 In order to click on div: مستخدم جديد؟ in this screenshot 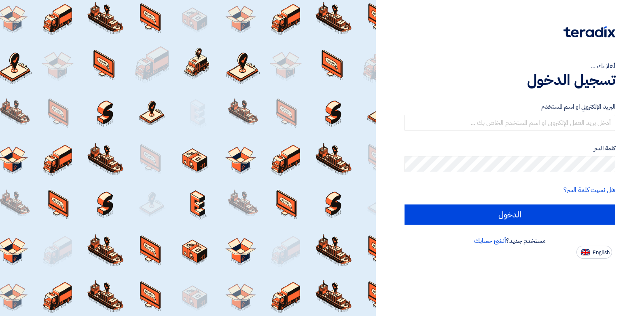, I will do `click(510, 241)`.